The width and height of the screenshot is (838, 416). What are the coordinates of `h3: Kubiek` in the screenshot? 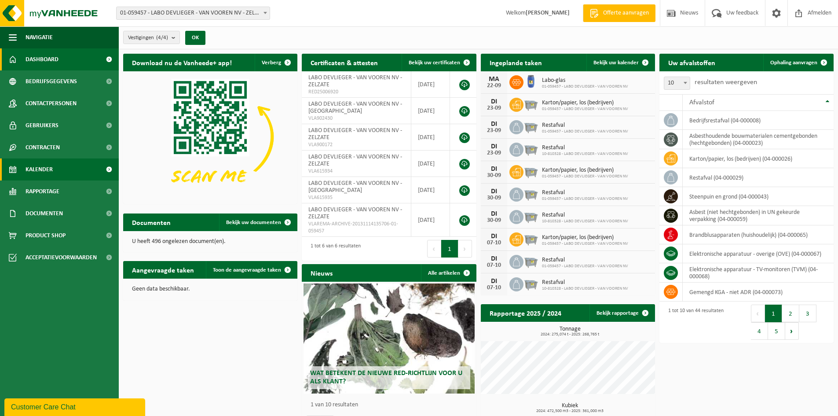 It's located at (570, 408).